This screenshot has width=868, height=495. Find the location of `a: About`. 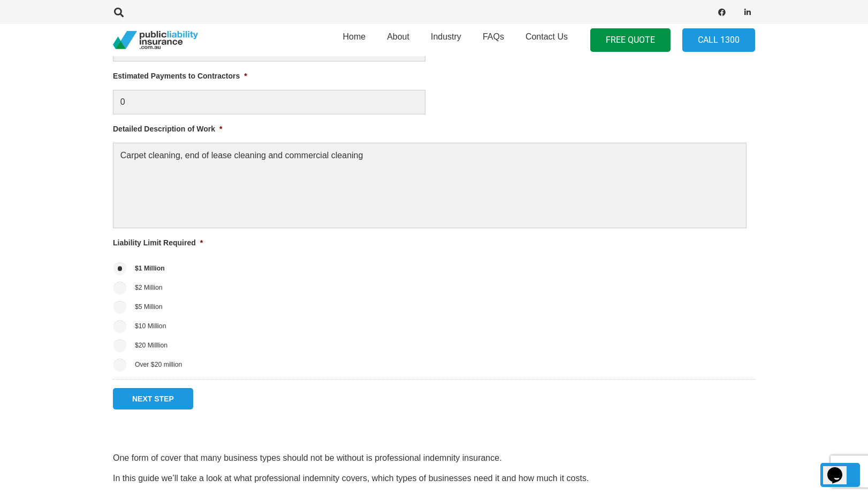

a: About is located at coordinates (398, 40).